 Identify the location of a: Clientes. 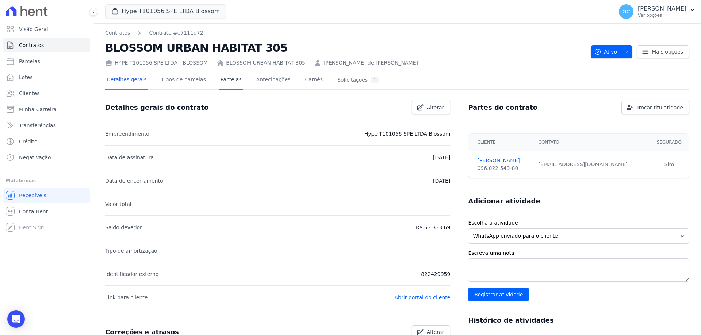
(46, 93).